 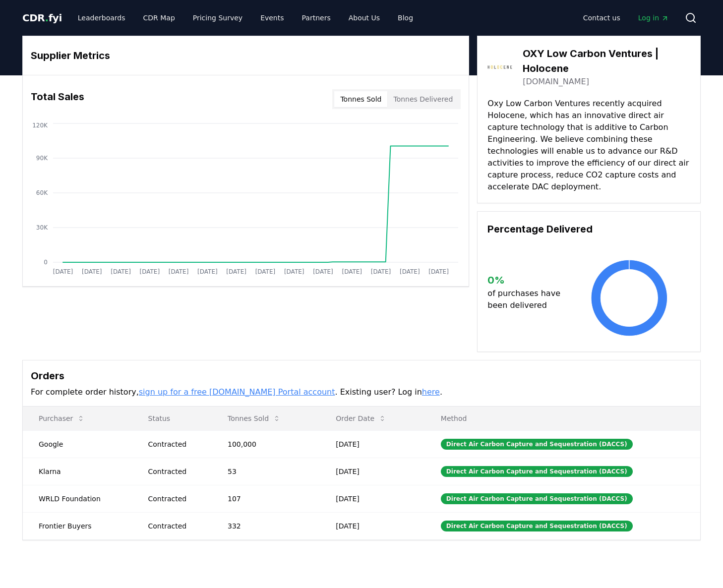 I want to click on a: Partners, so click(x=316, y=18).